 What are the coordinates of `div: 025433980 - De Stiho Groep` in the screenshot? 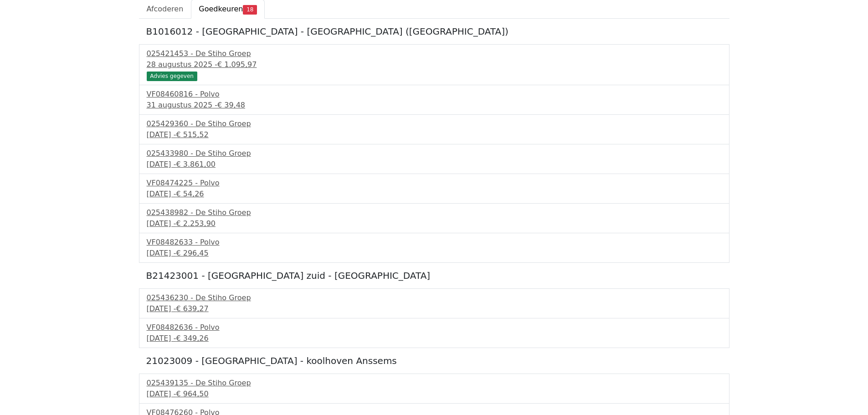 It's located at (434, 153).